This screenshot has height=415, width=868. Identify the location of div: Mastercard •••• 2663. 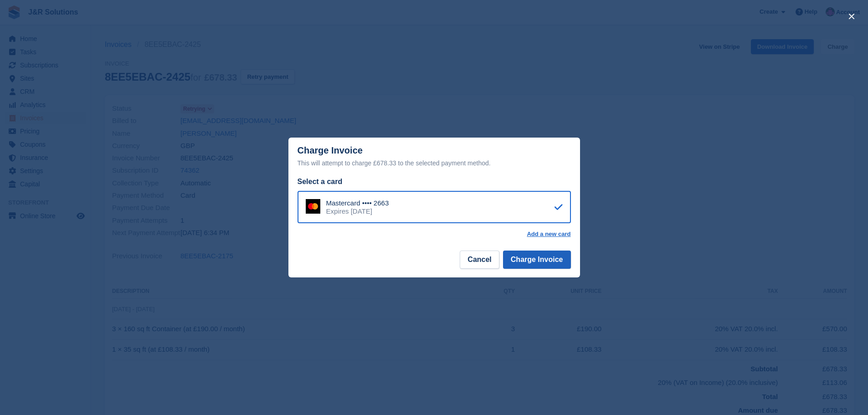
(358, 203).